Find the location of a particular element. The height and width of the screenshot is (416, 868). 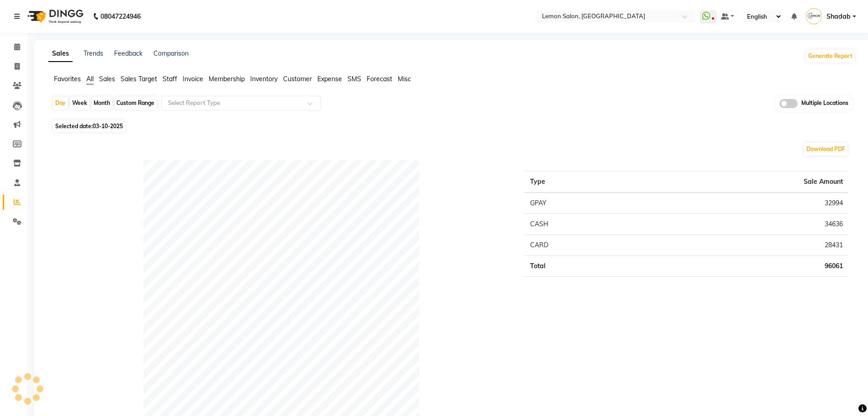

div: Custom Range is located at coordinates (135, 103).